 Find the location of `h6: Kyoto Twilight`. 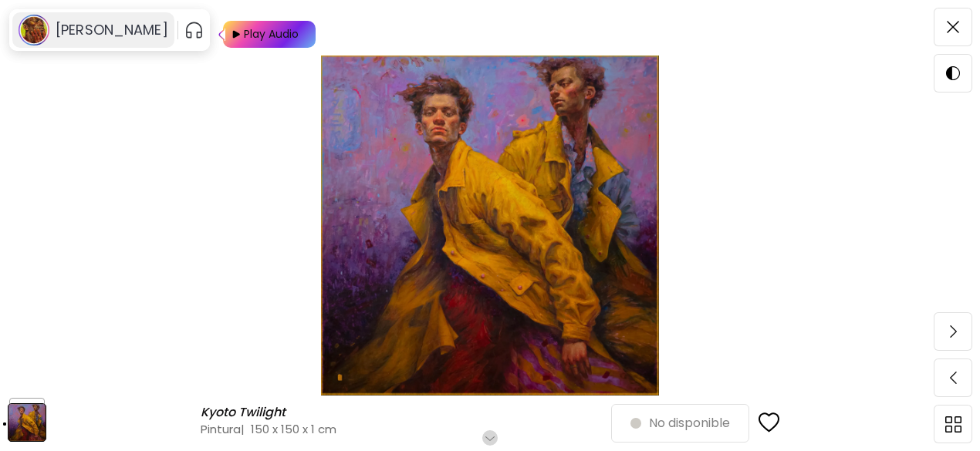

h6: Kyoto Twilight is located at coordinates (244, 413).